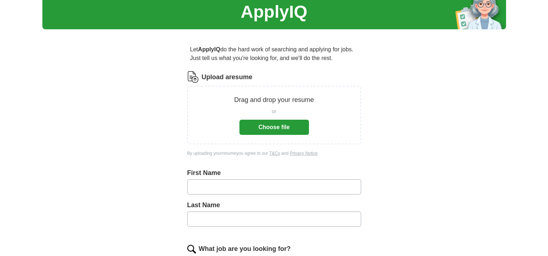 This screenshot has height=256, width=548. Describe the element at coordinates (274, 100) in the screenshot. I see `p: Drag and drop your resume` at that location.